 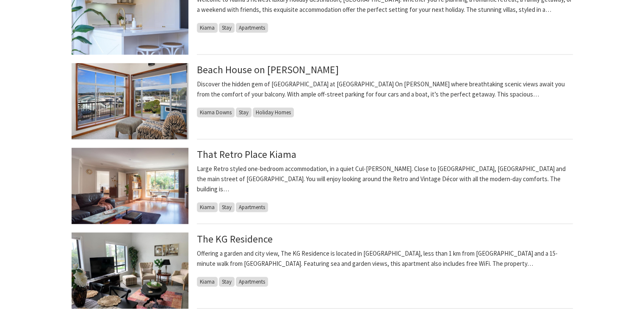 What do you see at coordinates (273, 112) in the screenshot?
I see `span: Holiday Homes` at bounding box center [273, 112].